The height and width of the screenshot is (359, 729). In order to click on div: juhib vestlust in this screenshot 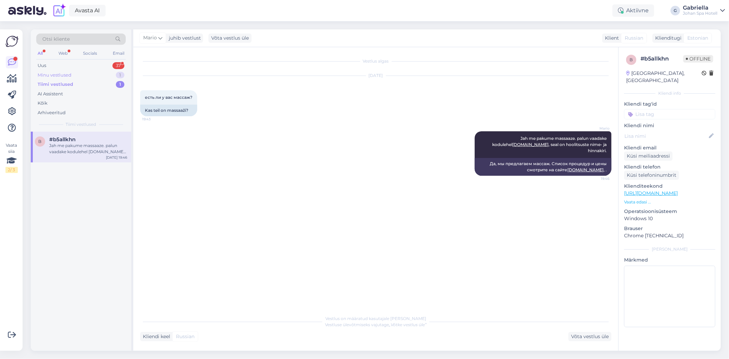, I will do `click(183, 38)`.